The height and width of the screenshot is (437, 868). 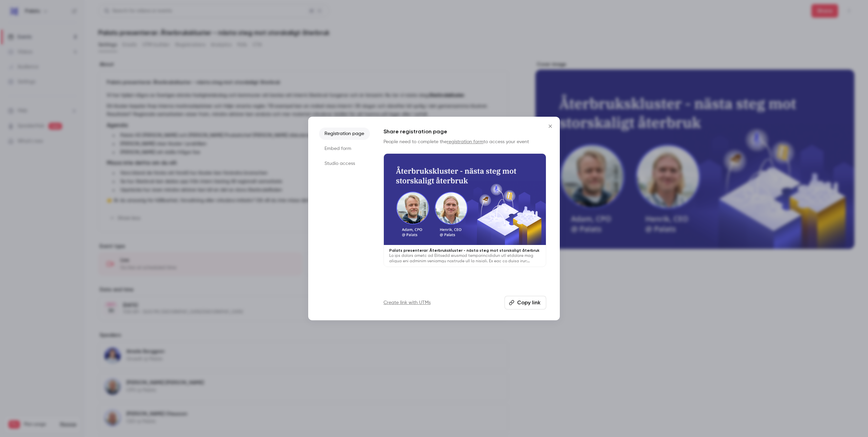 What do you see at coordinates (344, 133) in the screenshot?
I see `li: Registration page` at bounding box center [344, 133].